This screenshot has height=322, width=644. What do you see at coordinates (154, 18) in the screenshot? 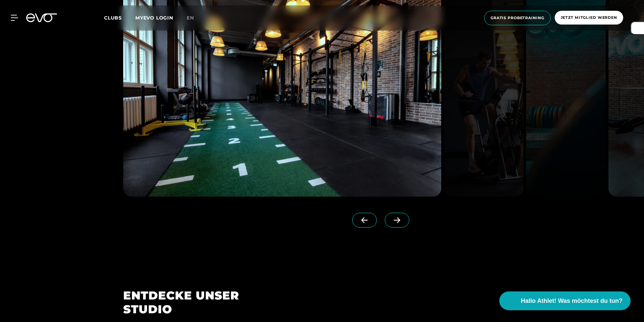
I see `a: MYEVO LOGIN` at bounding box center [154, 18].